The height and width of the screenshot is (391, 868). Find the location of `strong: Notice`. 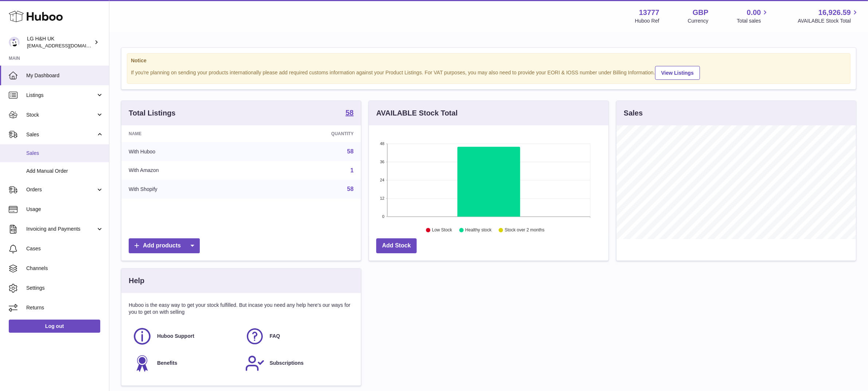

strong: Notice is located at coordinates (489, 60).